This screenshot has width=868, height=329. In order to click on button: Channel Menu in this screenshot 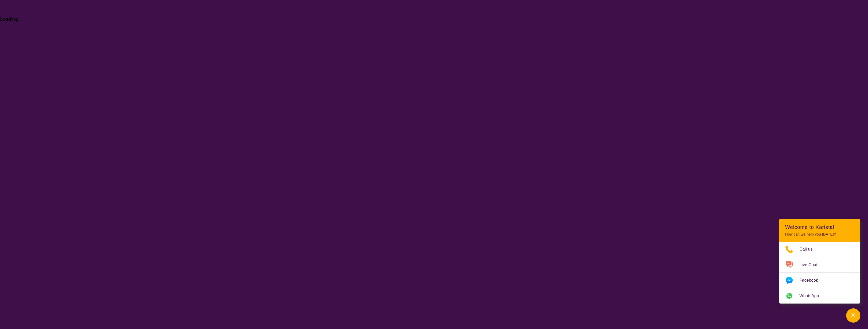, I will do `click(853, 315)`.